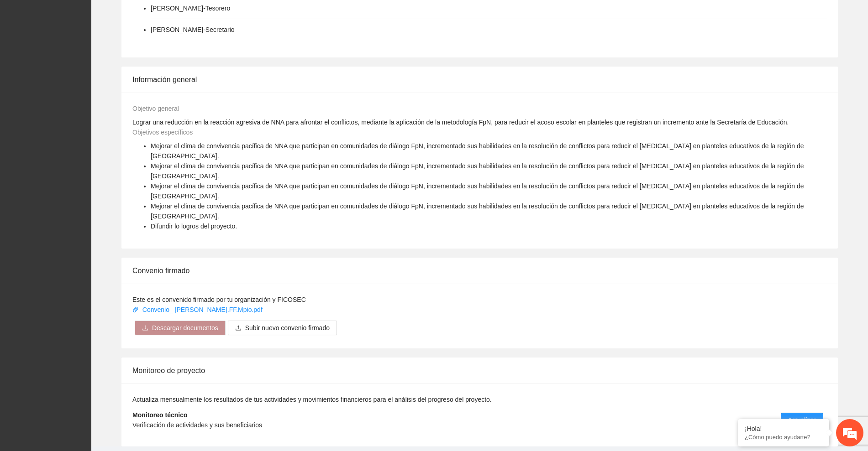  I want to click on textarea: Escriba su mensaje y pulse “Intro”, so click(89, 265).